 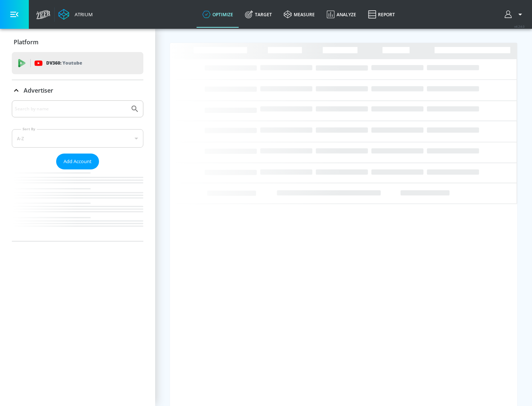 I want to click on p: Advertiser, so click(x=39, y=91).